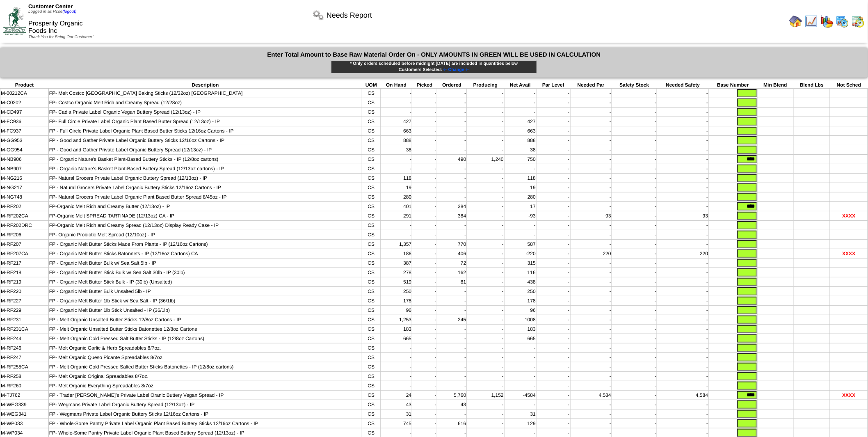 The height and width of the screenshot is (437, 868). Describe the element at coordinates (205, 140) in the screenshot. I see `td: FP - Good and Gather Private Label Organic Buttery Sticks 12/16oz Cartons - IP` at that location.